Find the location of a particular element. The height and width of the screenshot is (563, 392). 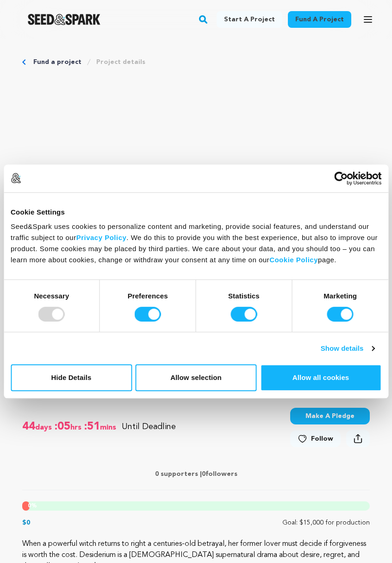

p: $0 is located at coordinates (26, 523).